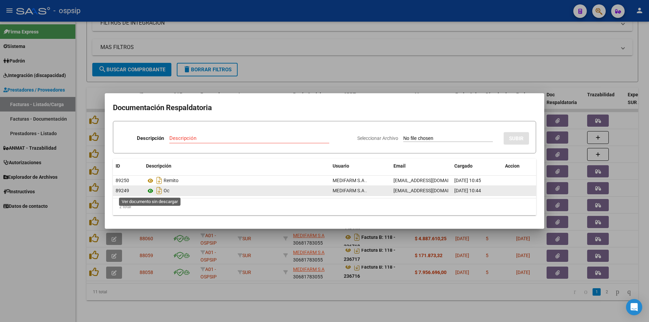  What do you see at coordinates (378, 138) in the screenshot?
I see `span: Seleccionar Archivo` at bounding box center [378, 138].